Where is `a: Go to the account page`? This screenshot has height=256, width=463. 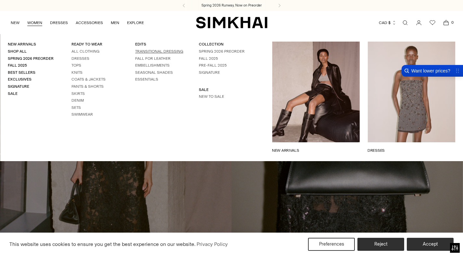 a: Go to the account page is located at coordinates (419, 23).